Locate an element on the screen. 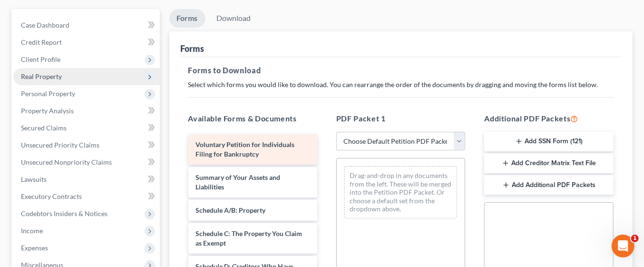 The width and height of the screenshot is (644, 267). div: Drag-and-drop in any documents from the left. These will be merged into the Petition PDF Packet. ... is located at coordinates (401, 193).